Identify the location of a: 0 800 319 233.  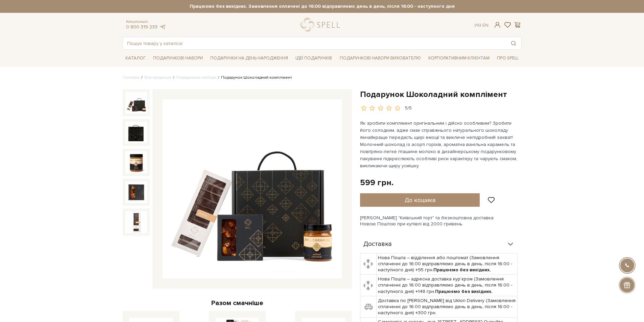
(142, 27).